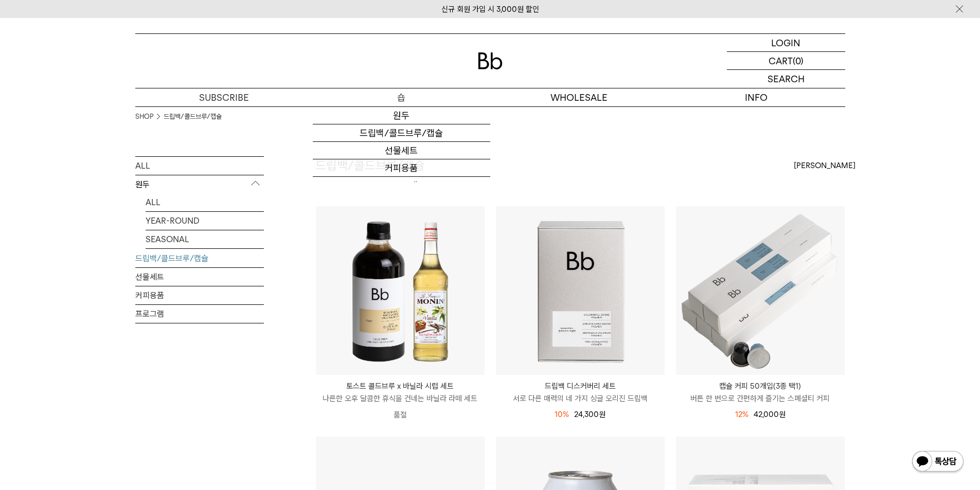 This screenshot has width=980, height=490. I want to click on p: 품절, so click(401, 415).